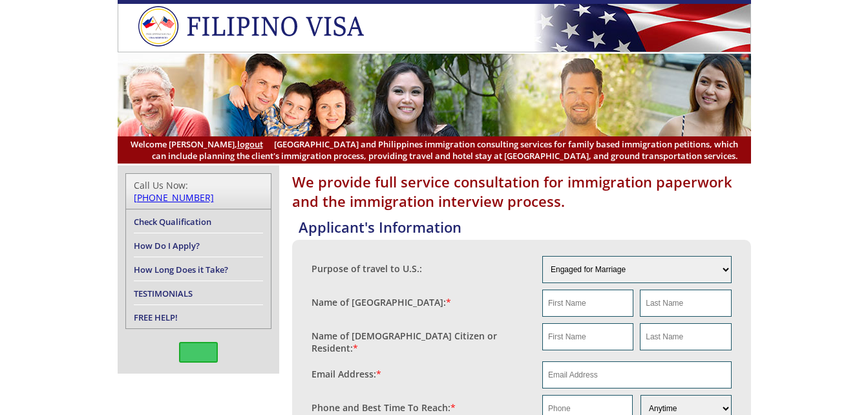 The image size is (868, 415). Describe the element at coordinates (181, 270) in the screenshot. I see `a: How Long Does it Take?` at that location.